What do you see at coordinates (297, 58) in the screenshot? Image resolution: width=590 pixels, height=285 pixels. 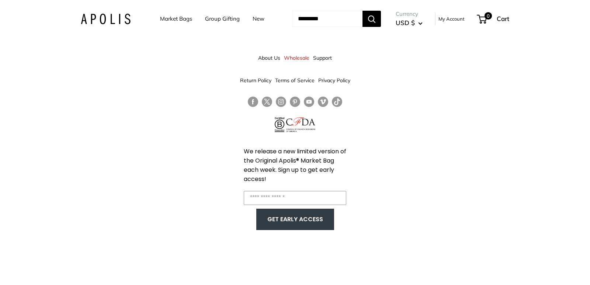 I see `a: Wholesale` at bounding box center [297, 58].